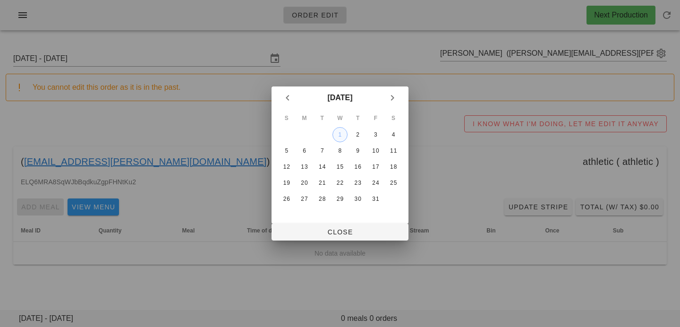  Describe the element at coordinates (376, 151) in the screenshot. I see `button: 10` at that location.